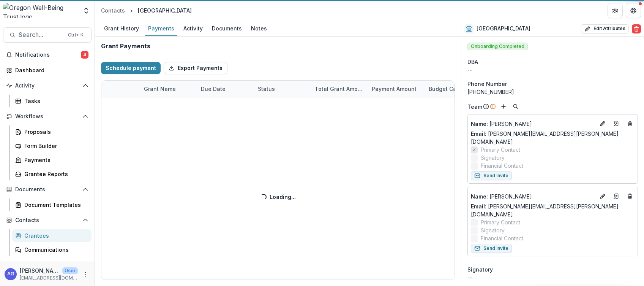 This screenshot has height=286, width=644. What do you see at coordinates (227, 28) in the screenshot?
I see `div: Documents` at bounding box center [227, 28].